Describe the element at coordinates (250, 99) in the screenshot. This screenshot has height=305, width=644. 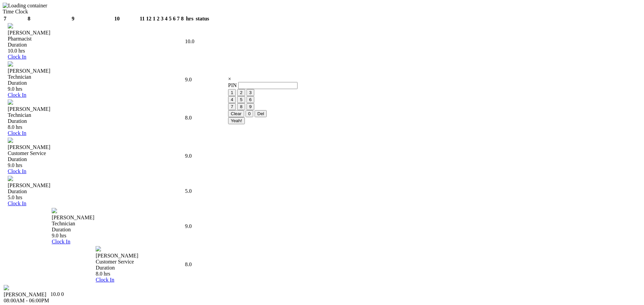
I see `button: 6` at that location.